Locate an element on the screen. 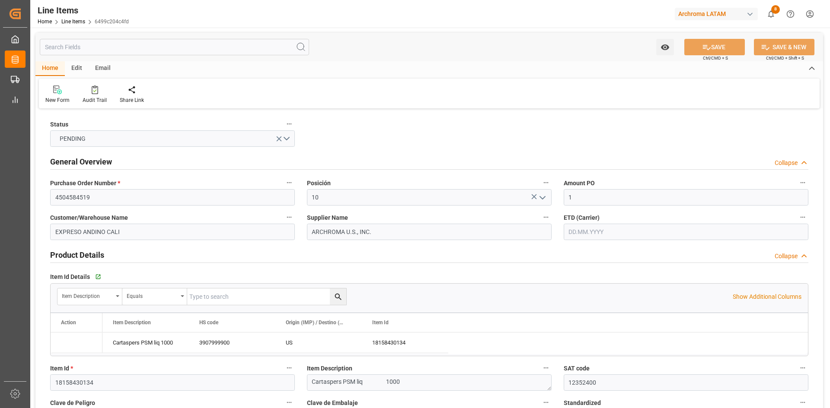  span: Ctrl/CMD + S is located at coordinates (715, 58).